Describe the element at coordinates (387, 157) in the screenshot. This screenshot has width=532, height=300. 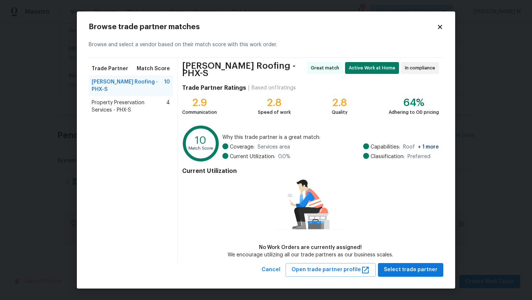
I see `span: Classification:` at that location.